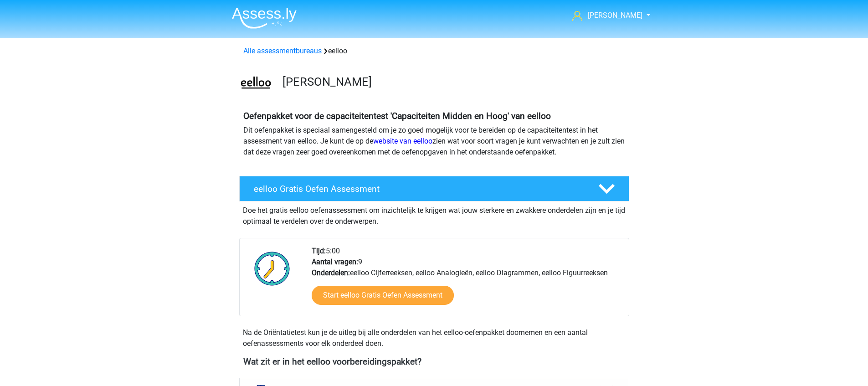 This screenshot has height=386, width=868. What do you see at coordinates (335, 261) in the screenshot?
I see `b: Aantal vragen:` at bounding box center [335, 261].